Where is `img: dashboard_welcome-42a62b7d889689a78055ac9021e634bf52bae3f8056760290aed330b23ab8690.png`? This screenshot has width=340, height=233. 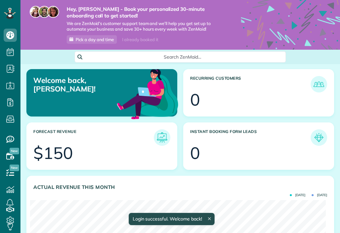 img: dashboard_welcome-42a62b7d889689a78055ac9021e634bf52bae3f8056760290aed330b23ab8690.png is located at coordinates (147, 94).